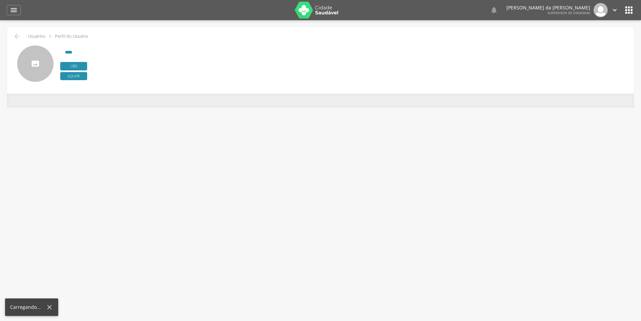 The height and width of the screenshot is (321, 641). Describe the element at coordinates (74, 66) in the screenshot. I see `span: Ubs` at that location.